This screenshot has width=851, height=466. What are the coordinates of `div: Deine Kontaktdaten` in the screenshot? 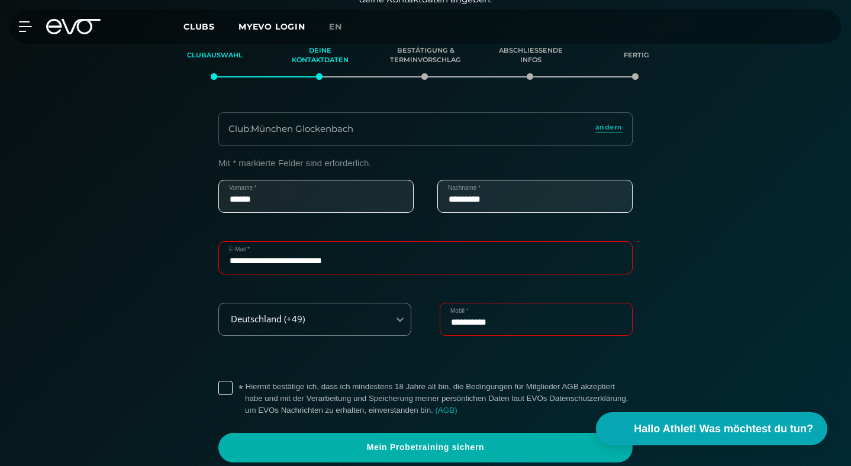 It's located at (320, 56).